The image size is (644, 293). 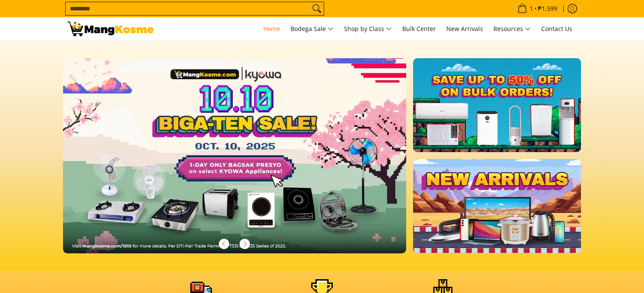 I want to click on a: Shop by Class, so click(x=368, y=29).